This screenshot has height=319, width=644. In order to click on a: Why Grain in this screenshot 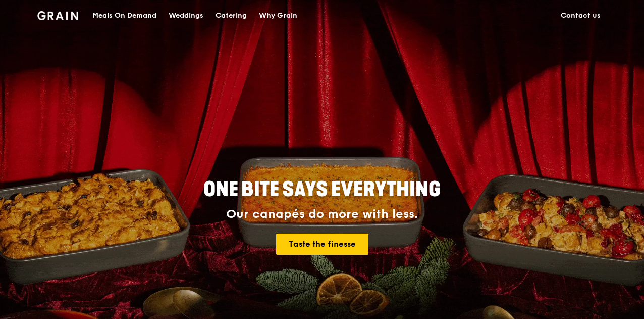, I will do `click(278, 16)`.